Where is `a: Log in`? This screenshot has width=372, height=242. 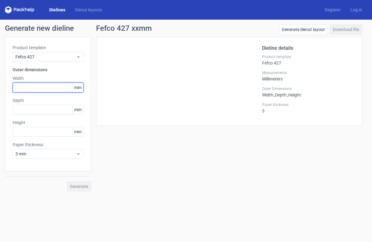
a: Log in is located at coordinates (356, 10).